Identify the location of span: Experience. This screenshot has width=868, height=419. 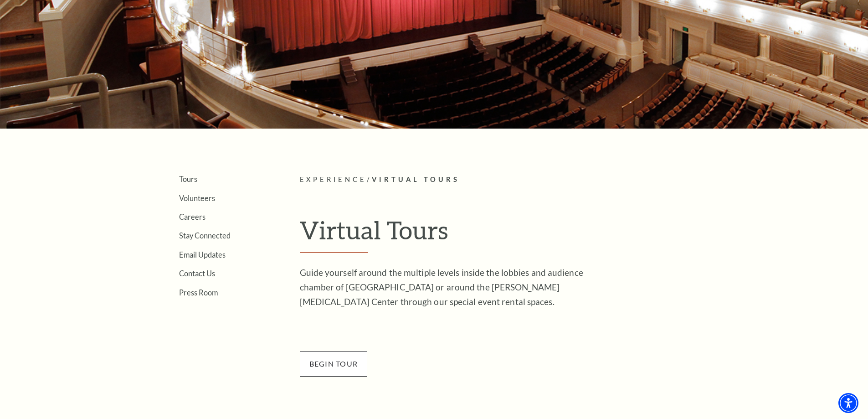
(334, 179).